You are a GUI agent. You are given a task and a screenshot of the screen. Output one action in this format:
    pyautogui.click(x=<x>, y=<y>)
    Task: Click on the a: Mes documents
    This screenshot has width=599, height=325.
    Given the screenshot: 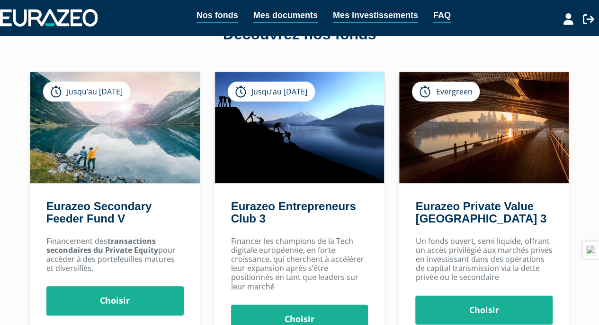 What is the action you would take?
    pyautogui.click(x=286, y=16)
    